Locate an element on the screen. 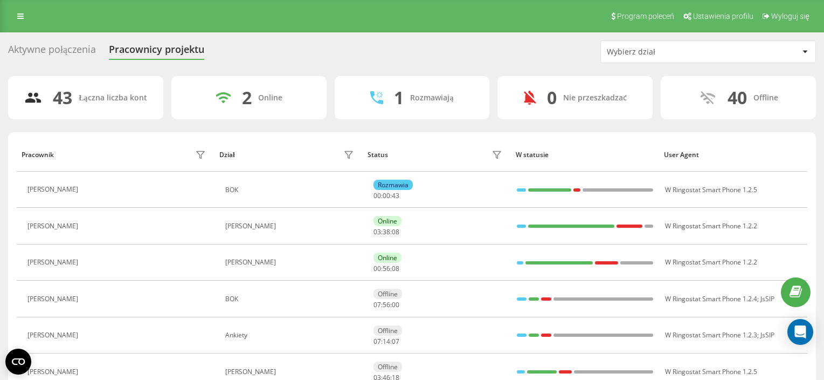  div: W statusie is located at coordinates (585, 155).